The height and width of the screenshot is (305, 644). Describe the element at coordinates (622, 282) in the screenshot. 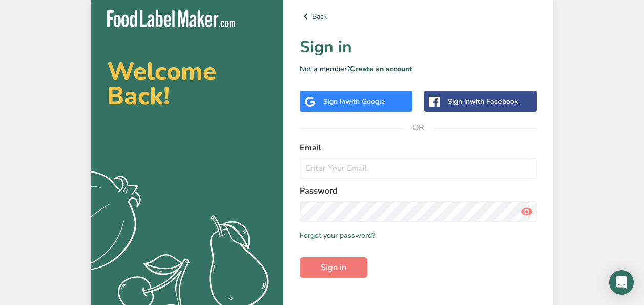

I see `div: Open Intercom Messenger` at that location.